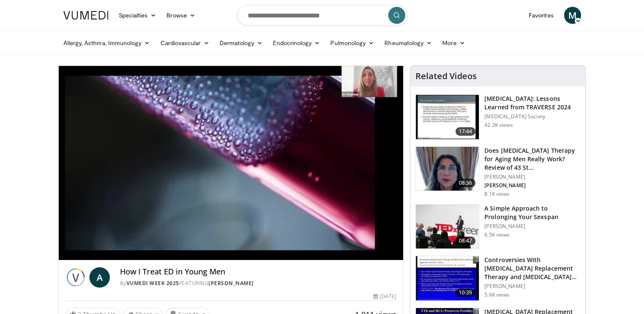  Describe the element at coordinates (296, 43) in the screenshot. I see `a: Endocrinology` at that location.